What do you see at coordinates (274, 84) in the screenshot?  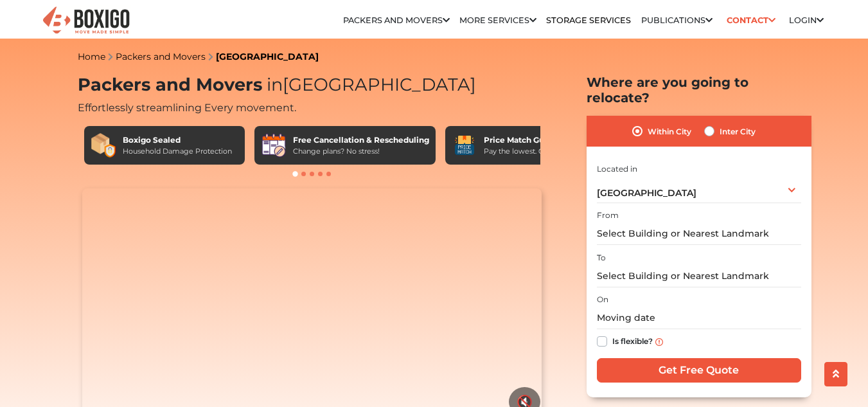 I see `span: in` at bounding box center [274, 84].